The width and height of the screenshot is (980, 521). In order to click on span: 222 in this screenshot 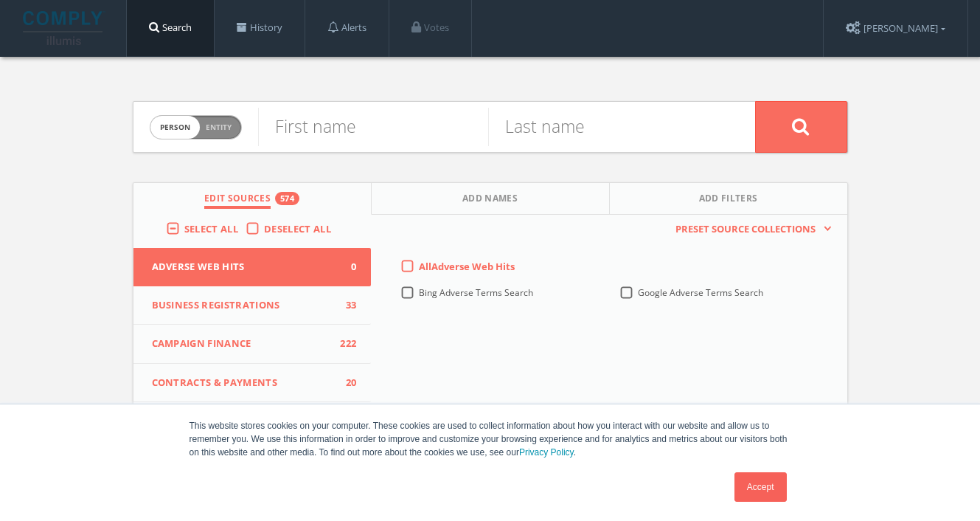, I will do `click(345, 344)`.